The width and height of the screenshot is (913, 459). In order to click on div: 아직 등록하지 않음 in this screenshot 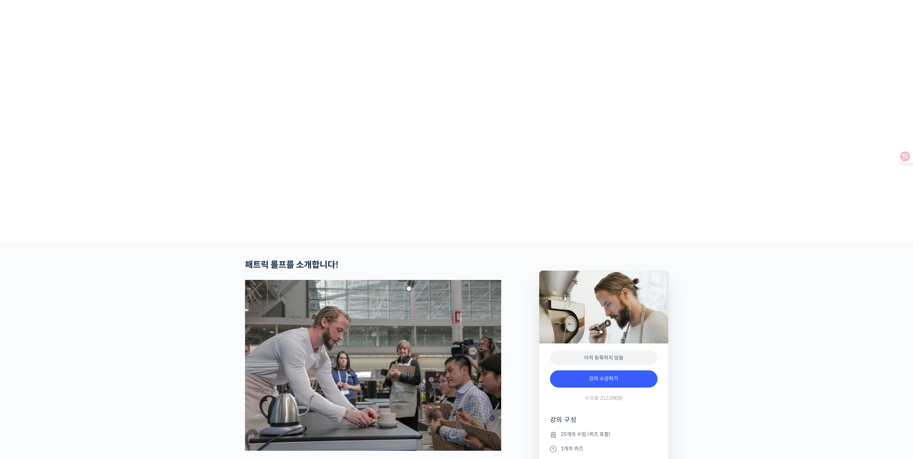, I will do `click(604, 358)`.